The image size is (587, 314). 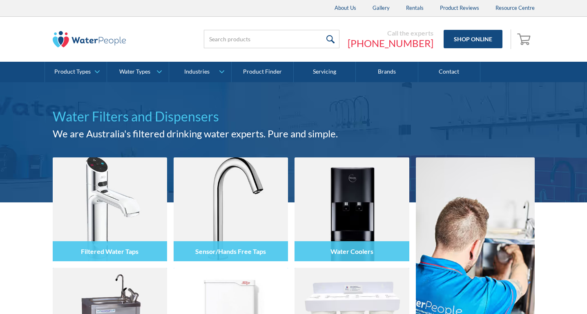 I want to click on h4: Water Coolers, so click(x=352, y=251).